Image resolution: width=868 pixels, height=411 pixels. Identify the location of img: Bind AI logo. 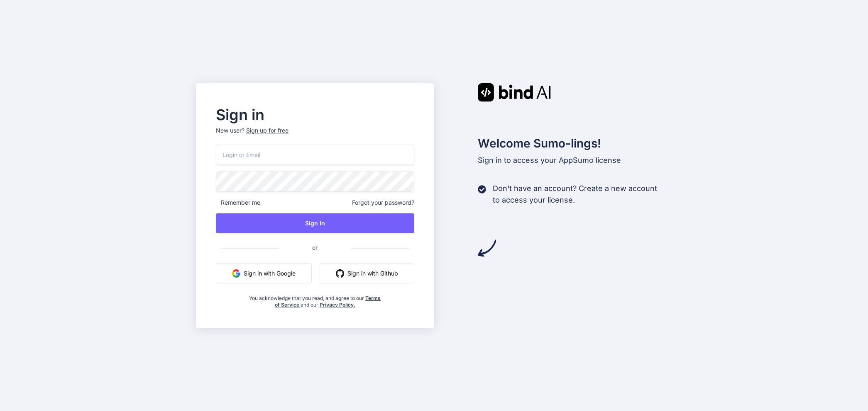
(514, 92).